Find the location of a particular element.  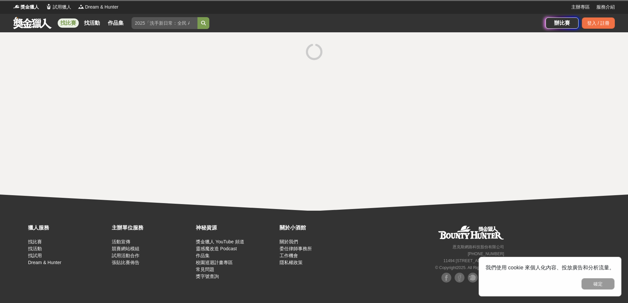

span: 我們使用 cookie 來個人化內容、投放廣告和分析流量。 is located at coordinates (549, 267).